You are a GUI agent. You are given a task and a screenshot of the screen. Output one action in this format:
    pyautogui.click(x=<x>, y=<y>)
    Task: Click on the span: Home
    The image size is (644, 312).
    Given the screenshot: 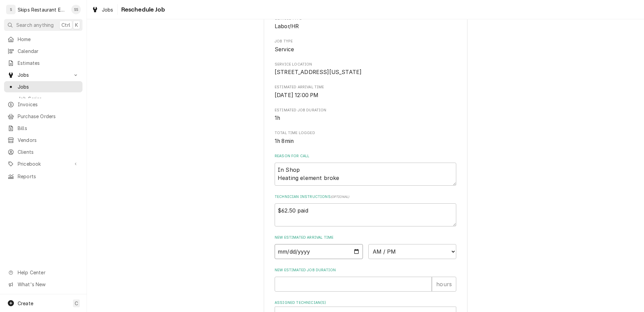 What is the action you would take?
    pyautogui.click(x=48, y=39)
    